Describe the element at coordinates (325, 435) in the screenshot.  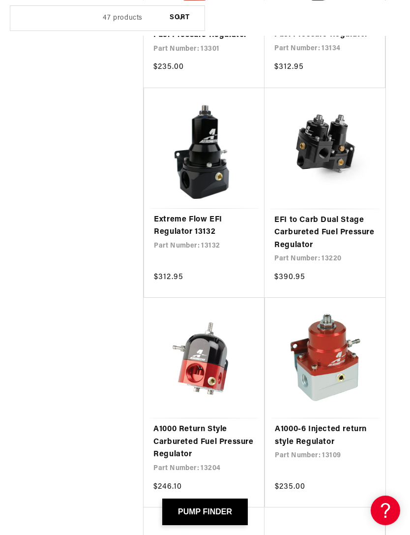
I see `a: A1000-6 Injected return style Regulator` at that location.